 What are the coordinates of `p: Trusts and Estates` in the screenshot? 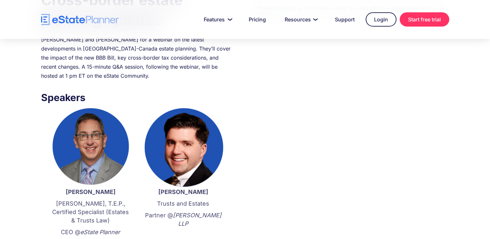 It's located at (183, 204).